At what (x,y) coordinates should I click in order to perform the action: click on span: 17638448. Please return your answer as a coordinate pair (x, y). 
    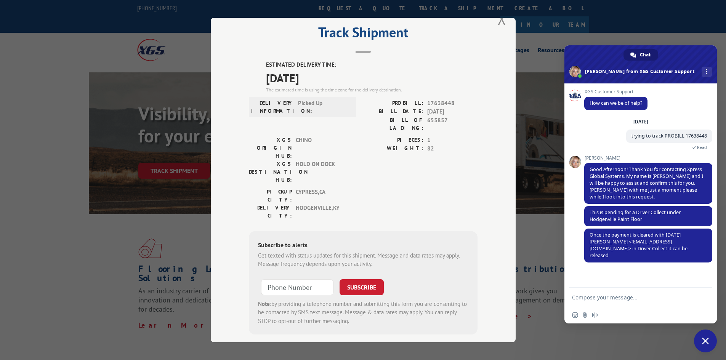
    Looking at the image, I should click on (452, 103).